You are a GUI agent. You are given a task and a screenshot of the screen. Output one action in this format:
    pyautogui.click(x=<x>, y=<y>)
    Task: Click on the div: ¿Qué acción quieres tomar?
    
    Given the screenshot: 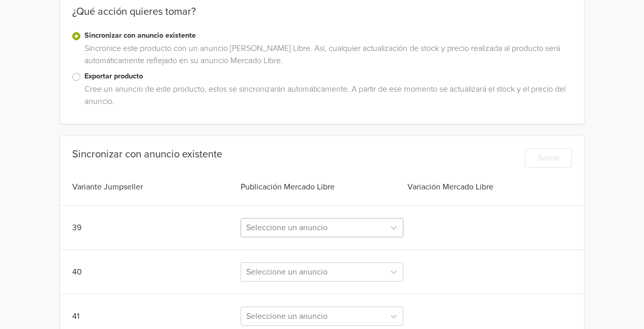 What is the action you would take?
    pyautogui.click(x=322, y=18)
    